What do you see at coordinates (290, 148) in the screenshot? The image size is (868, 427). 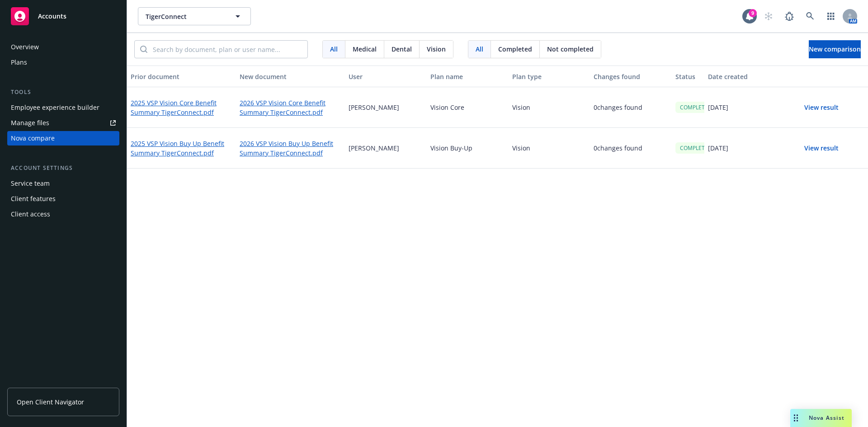 I see `a: 2026 VSP Vision Buy Up Benefit Summary TigerConnect.pdf` at bounding box center [290, 148].